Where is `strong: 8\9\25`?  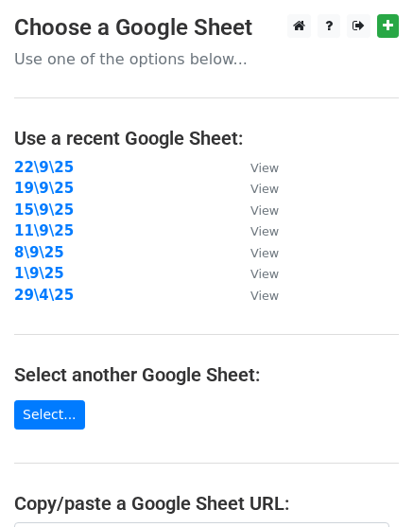 strong: 8\9\25 is located at coordinates (39, 253).